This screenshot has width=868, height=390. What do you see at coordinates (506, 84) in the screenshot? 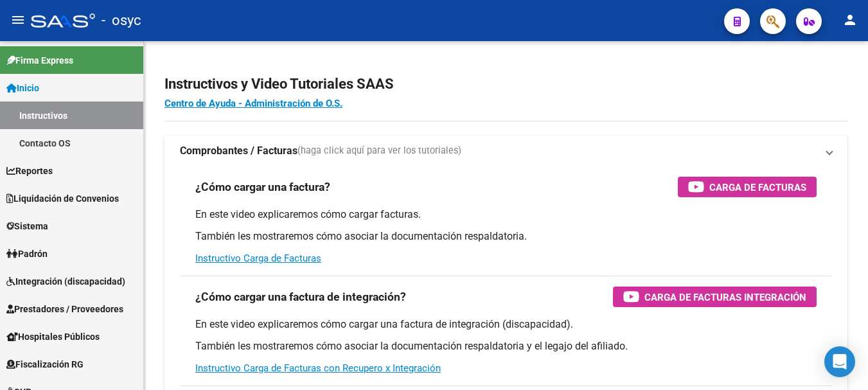
I see `h2: Instructivos y Video Tutoriales SAAS` at bounding box center [506, 84].